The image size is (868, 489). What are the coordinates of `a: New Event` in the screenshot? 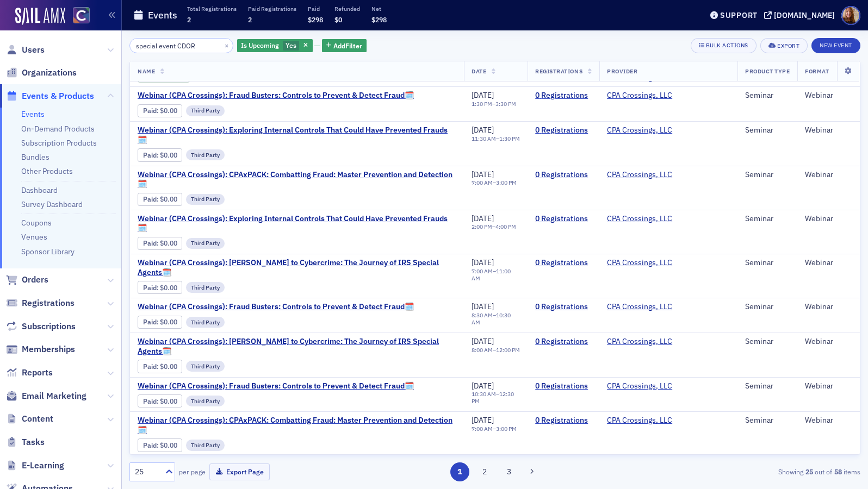 It's located at (836, 44).